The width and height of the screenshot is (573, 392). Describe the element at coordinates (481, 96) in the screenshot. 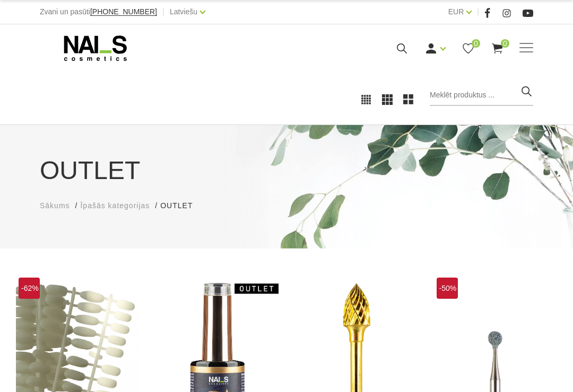

I see `input: Meklēt produktus ...` at that location.